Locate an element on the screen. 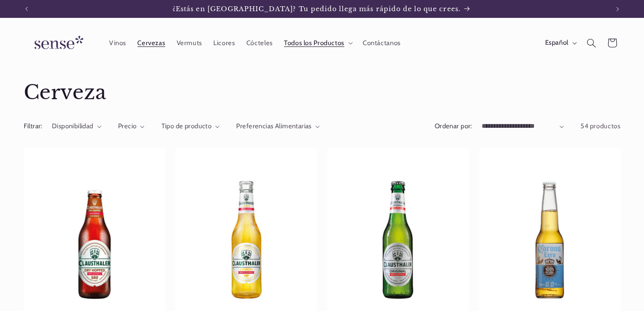  summary: Búsqueda is located at coordinates (591, 43).